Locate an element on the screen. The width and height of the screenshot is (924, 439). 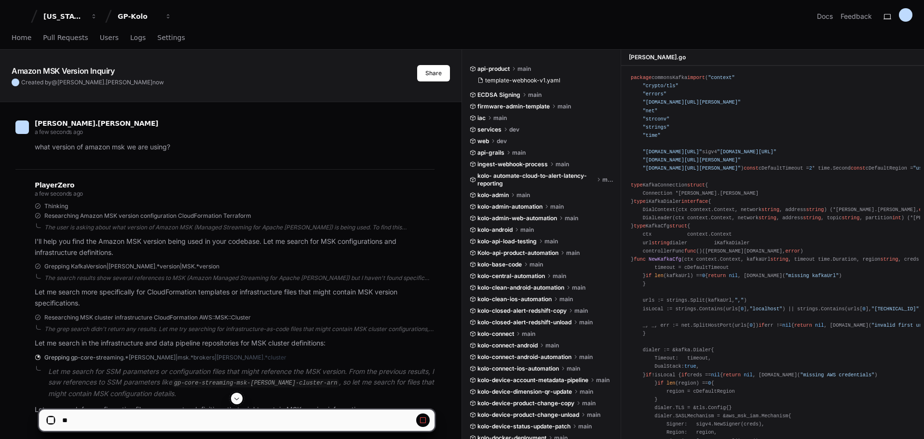
span: Logs is located at coordinates (138, 38).